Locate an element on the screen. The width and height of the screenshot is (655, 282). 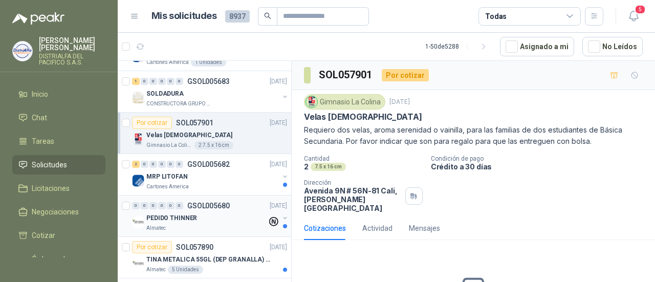
p: SOL057890 is located at coordinates (195, 247).